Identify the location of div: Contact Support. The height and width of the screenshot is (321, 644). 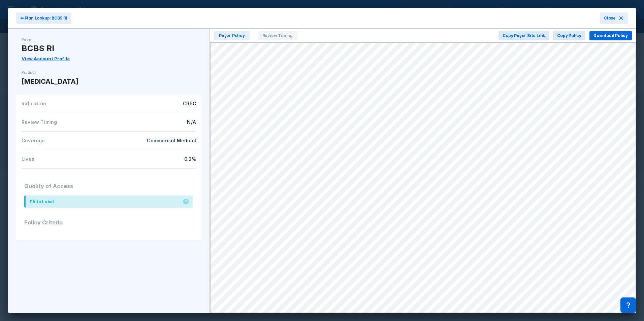
(628, 306).